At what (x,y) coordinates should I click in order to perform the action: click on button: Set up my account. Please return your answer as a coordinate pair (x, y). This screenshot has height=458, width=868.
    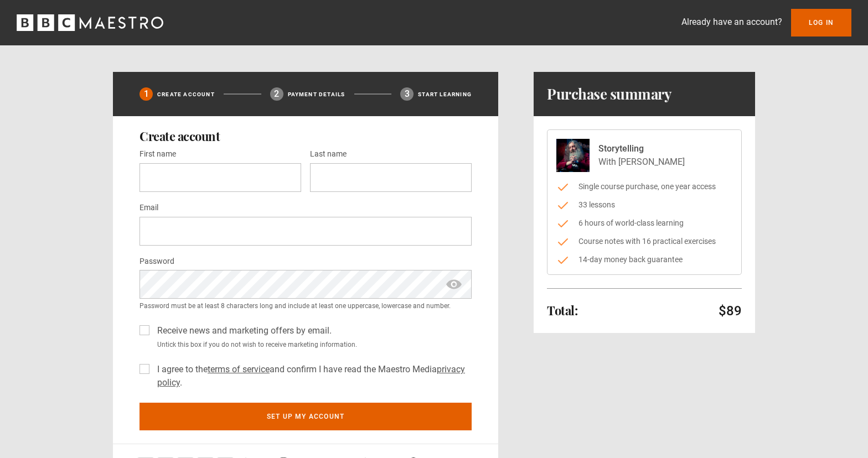
    Looking at the image, I should click on (306, 417).